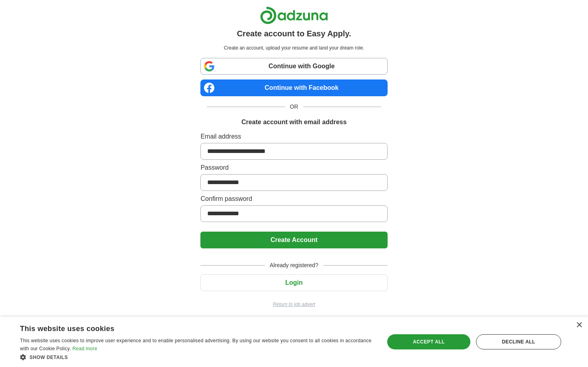 The width and height of the screenshot is (588, 367). What do you see at coordinates (294, 240) in the screenshot?
I see `button: Create Account` at bounding box center [294, 240].